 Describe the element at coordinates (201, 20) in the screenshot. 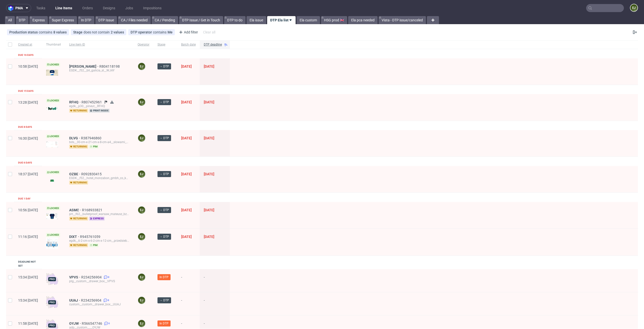

I see `a: DTP Issue / Get in Touch` at that location.